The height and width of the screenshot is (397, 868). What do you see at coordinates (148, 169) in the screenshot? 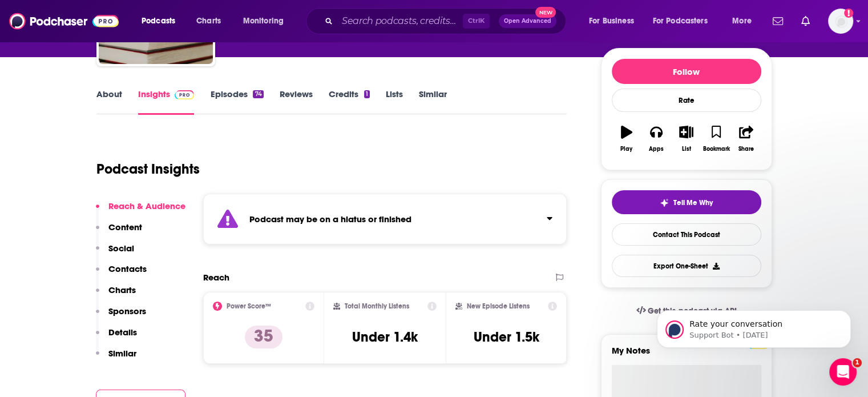
I see `h1: Podcast Insights` at bounding box center [148, 169].